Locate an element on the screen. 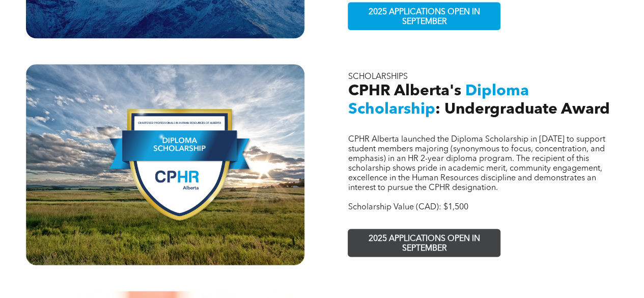  span: SCHOLARSHIPS is located at coordinates (377, 77).